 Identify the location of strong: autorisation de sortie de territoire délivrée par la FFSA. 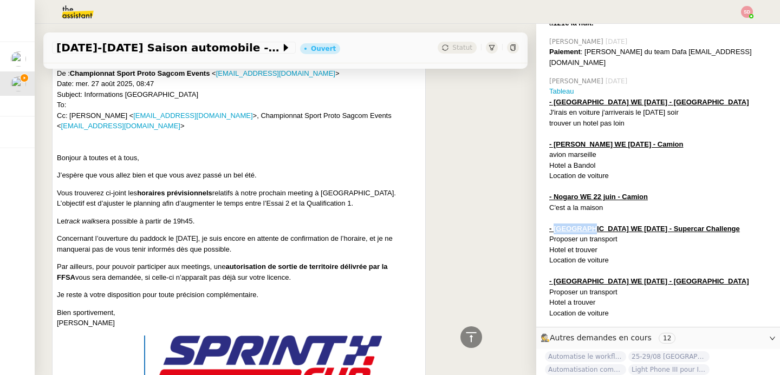
(222, 272).